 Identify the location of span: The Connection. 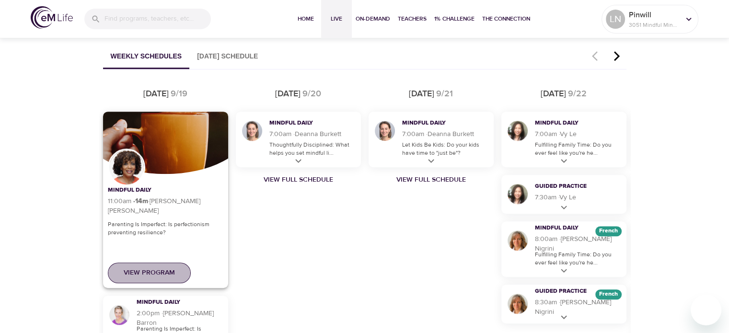
(506, 19).